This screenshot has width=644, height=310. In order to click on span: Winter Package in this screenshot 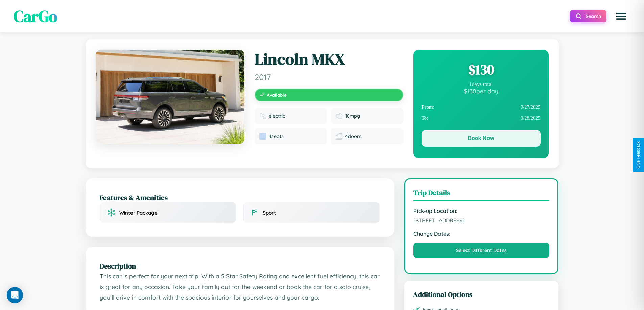, I will do `click(138, 212)`.